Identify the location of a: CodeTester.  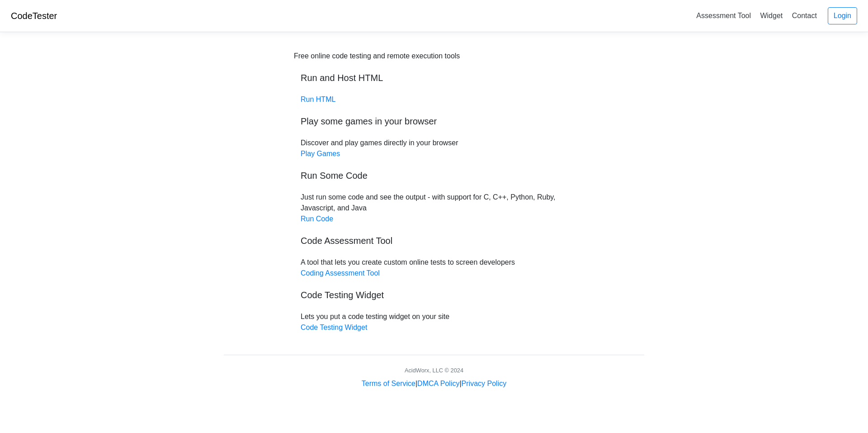
(34, 16).